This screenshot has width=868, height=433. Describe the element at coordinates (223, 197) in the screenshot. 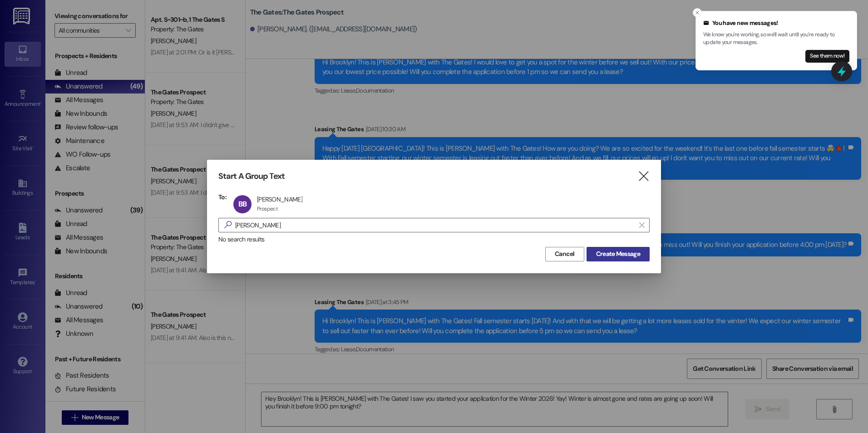

I see `h3: To:` at that location.